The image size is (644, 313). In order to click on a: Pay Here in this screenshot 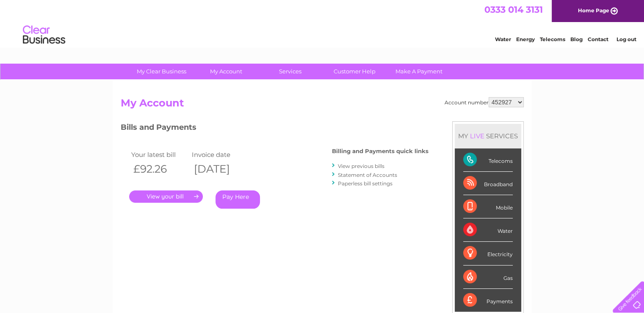, I will do `click(238, 200)`.